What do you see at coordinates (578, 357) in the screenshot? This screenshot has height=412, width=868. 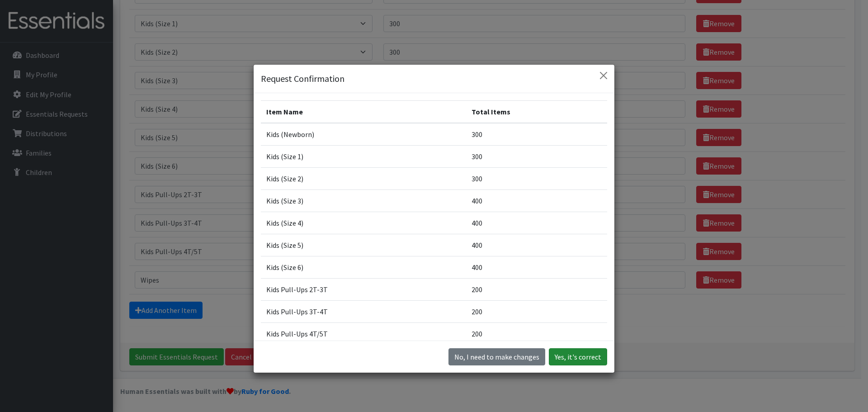 I see `button: Yes, it's correct` at bounding box center [578, 357].